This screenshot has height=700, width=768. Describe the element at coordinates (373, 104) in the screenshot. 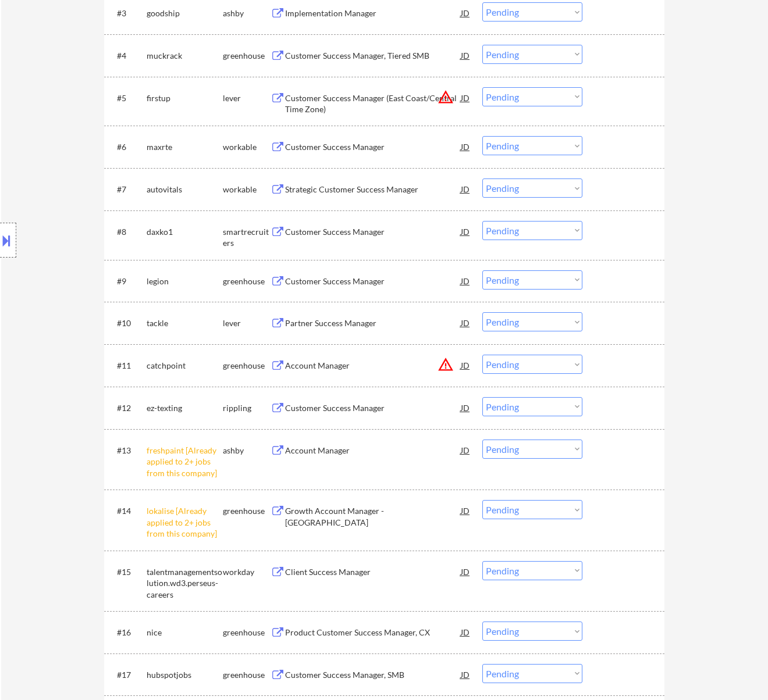

I see `div: Customer Success Manager (East Coast/Central Time Zone)` at that location.